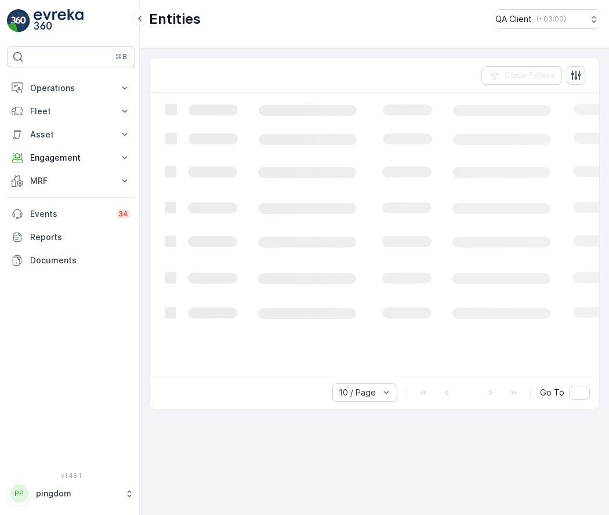 The image size is (609, 515). Describe the element at coordinates (71, 475) in the screenshot. I see `span: v 1.48.1` at that location.